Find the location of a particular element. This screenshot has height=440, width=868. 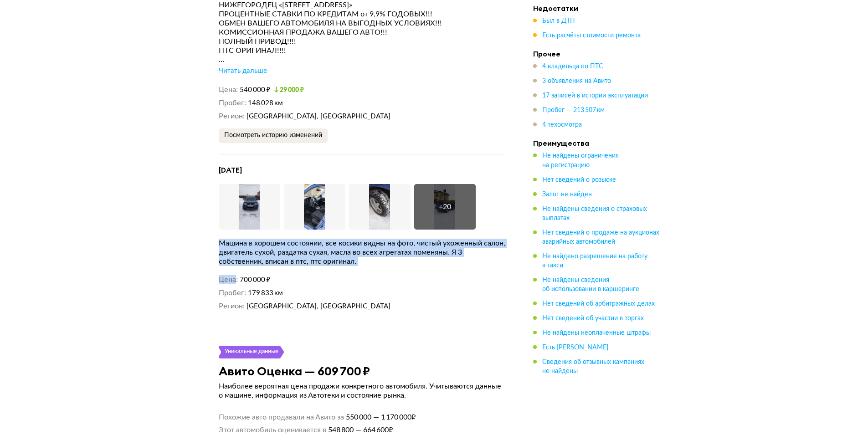

span: Залог не найден is located at coordinates (567, 194).